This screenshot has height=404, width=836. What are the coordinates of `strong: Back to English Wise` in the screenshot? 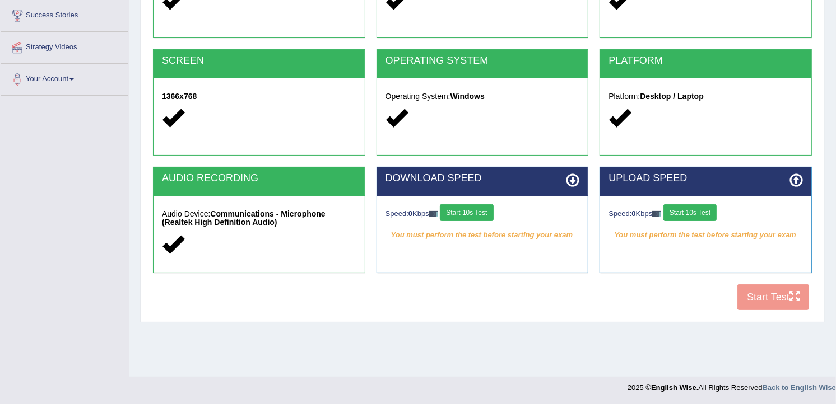 It's located at (799, 388).